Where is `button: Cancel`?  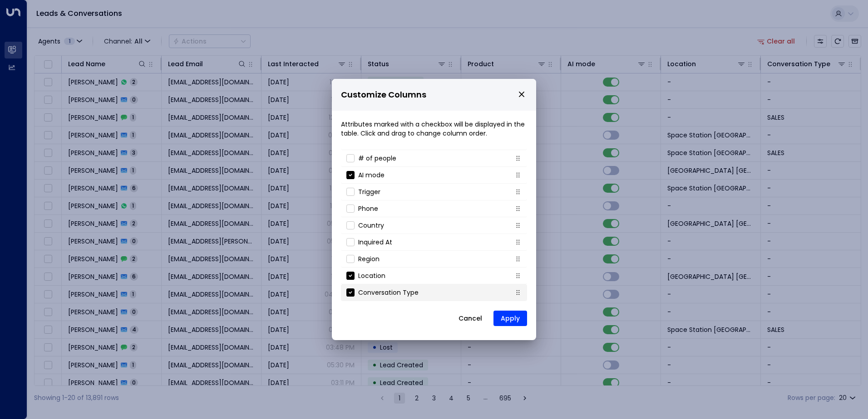
button: Cancel is located at coordinates (470, 318).